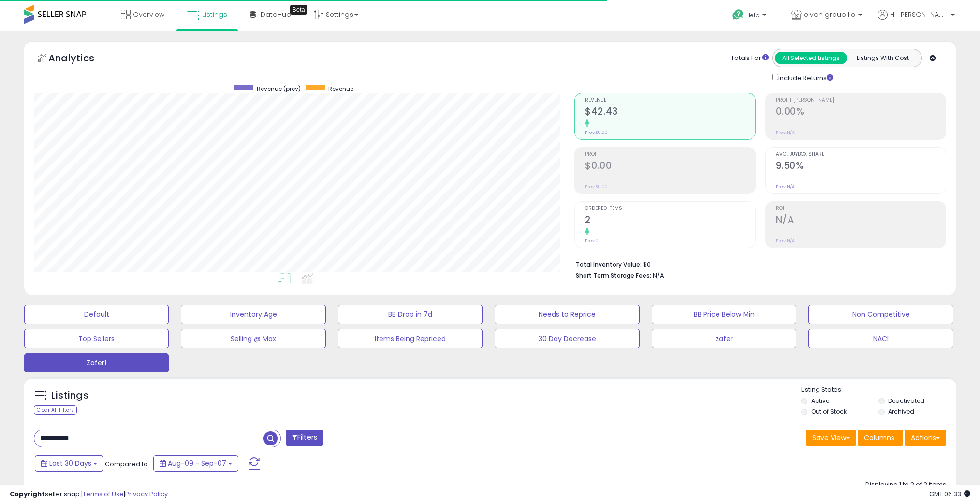 The image size is (980, 504). I want to click on i: Get Help, so click(738, 14).